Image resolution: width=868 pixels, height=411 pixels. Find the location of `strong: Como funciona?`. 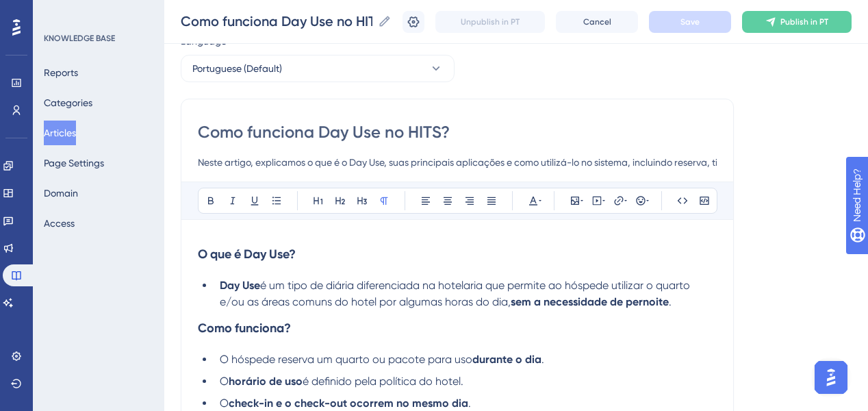

strong: Como funciona? is located at coordinates (245, 328).